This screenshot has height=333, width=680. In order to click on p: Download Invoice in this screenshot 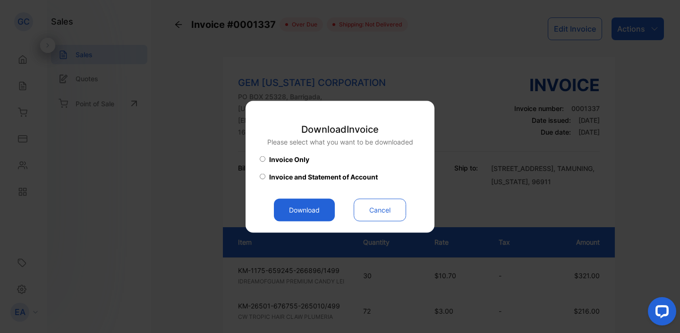, I will do `click(340, 129)`.